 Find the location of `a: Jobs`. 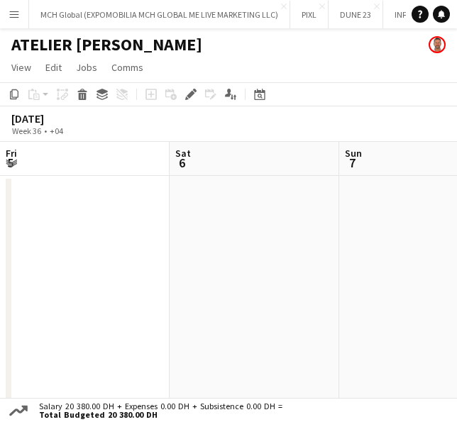

a: Jobs is located at coordinates (87, 67).